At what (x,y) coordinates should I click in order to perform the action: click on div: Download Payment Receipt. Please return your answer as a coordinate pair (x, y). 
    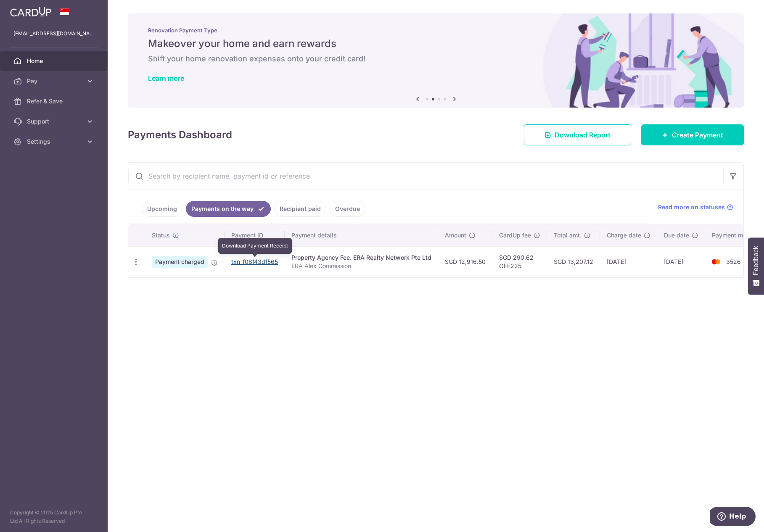
    Looking at the image, I should click on (255, 246).